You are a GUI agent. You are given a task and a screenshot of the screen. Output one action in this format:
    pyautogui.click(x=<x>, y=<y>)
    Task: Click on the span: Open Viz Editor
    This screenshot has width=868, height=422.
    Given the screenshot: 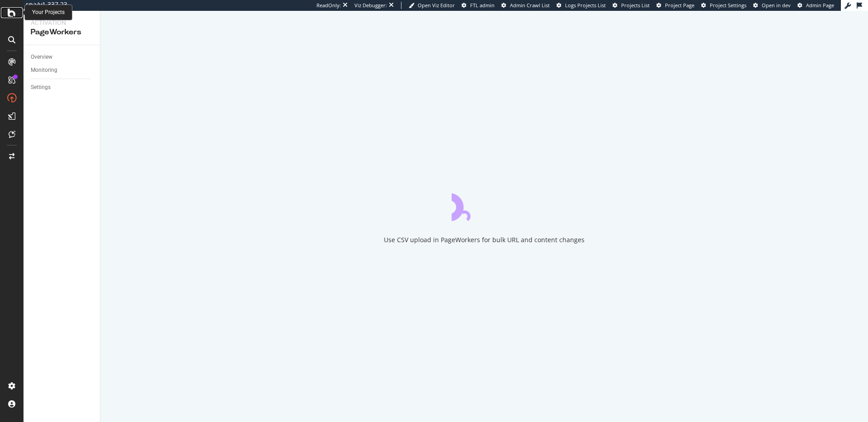 What is the action you would take?
    pyautogui.click(x=436, y=5)
    